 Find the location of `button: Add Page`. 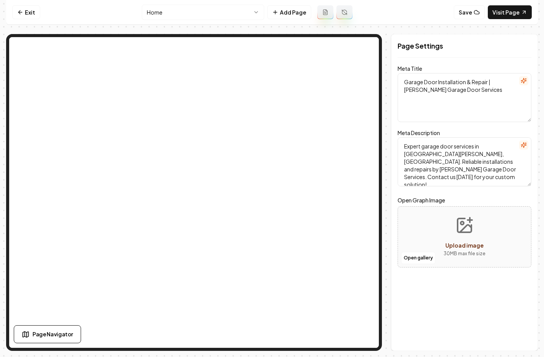

button: Add Page is located at coordinates (289, 12).